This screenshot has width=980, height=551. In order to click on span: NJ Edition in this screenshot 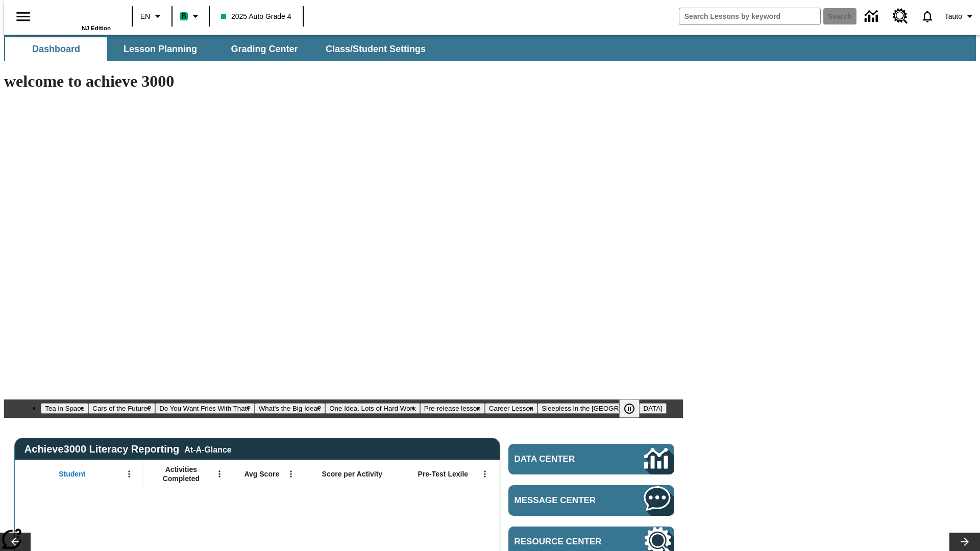, I will do `click(96, 28)`.